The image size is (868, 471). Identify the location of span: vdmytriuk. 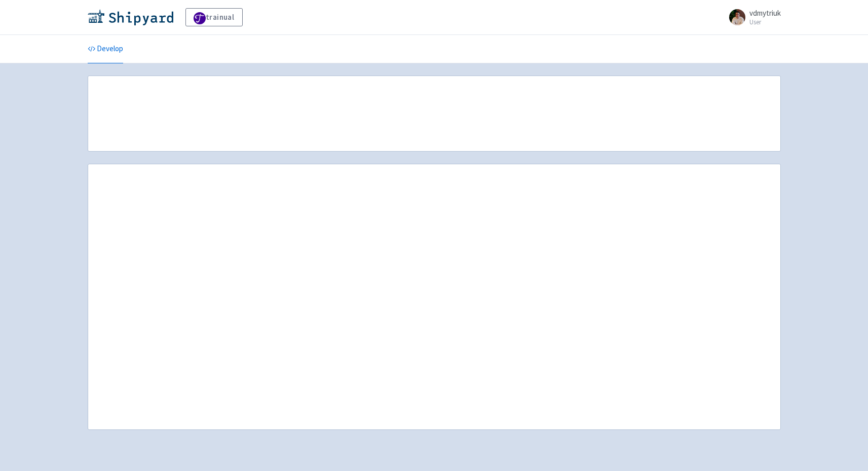
(765, 13).